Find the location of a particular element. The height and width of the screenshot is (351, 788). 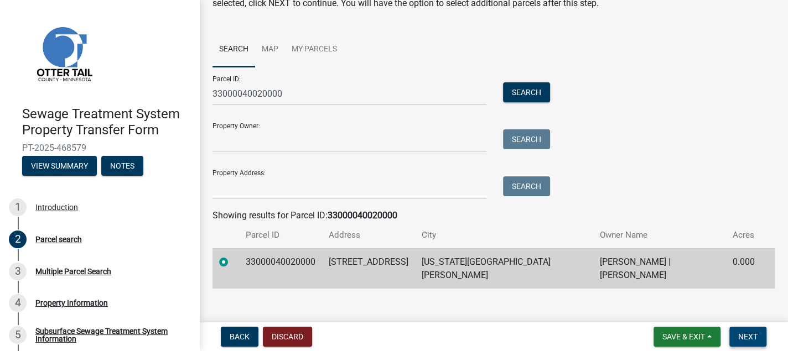

div: 1 is located at coordinates (18, 207).